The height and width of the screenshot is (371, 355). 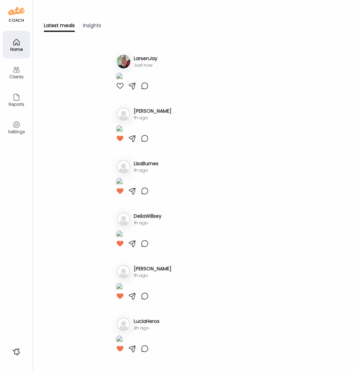 I want to click on img: avatars%2FpQclOzuQ2uUyIuBETuyLXmhsmXz1, so click(x=124, y=61).